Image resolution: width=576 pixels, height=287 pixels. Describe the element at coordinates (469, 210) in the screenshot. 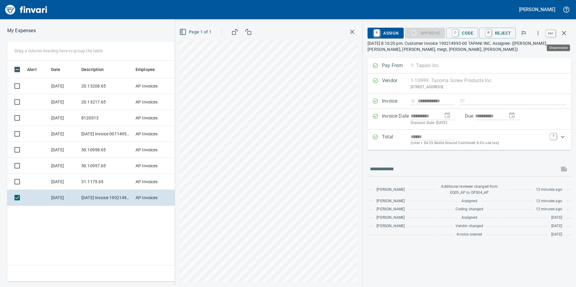

I see `span: Coding changed` at that location.